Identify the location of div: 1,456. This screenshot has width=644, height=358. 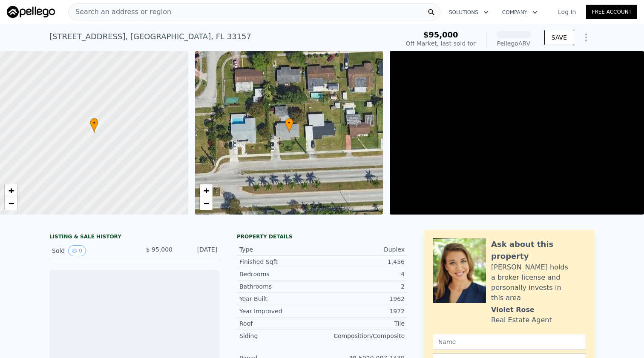
(363, 262).